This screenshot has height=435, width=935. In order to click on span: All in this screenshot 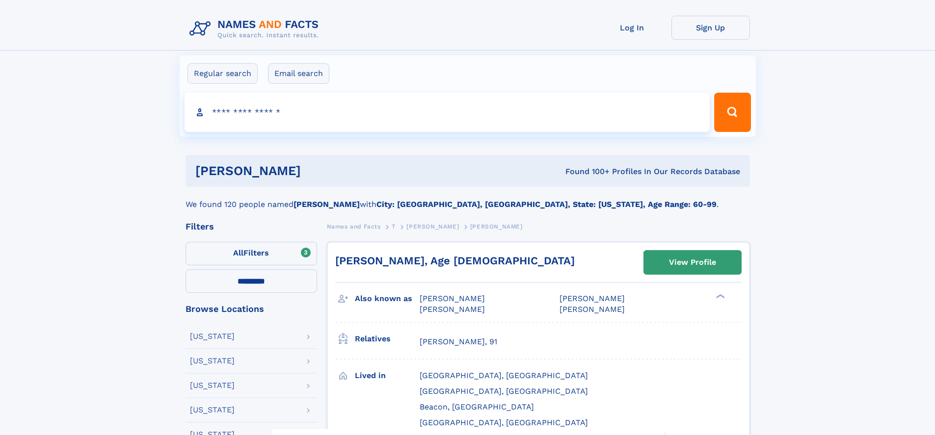, I will do `click(238, 253)`.